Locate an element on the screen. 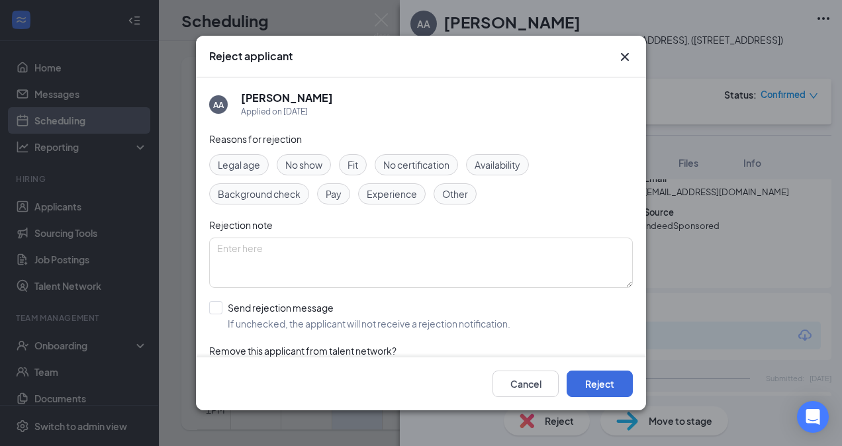  span: Remove this applicant from talent network? is located at coordinates (303, 351).